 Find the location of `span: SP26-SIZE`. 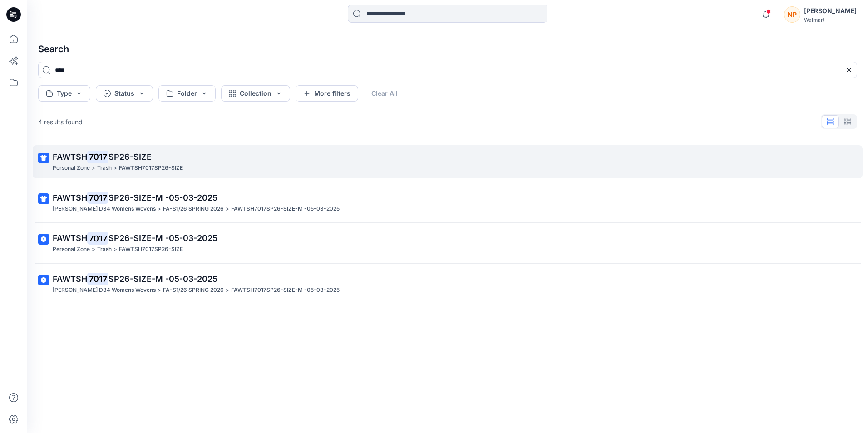

span: SP26-SIZE is located at coordinates (130, 157).